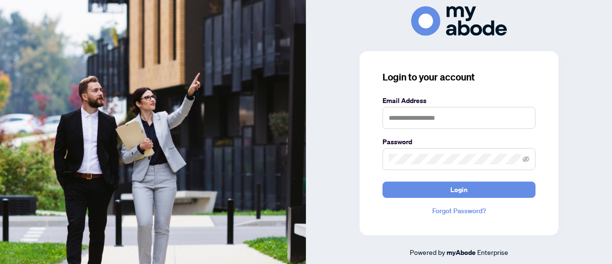  What do you see at coordinates (459, 189) in the screenshot?
I see `button: Login` at bounding box center [459, 189].